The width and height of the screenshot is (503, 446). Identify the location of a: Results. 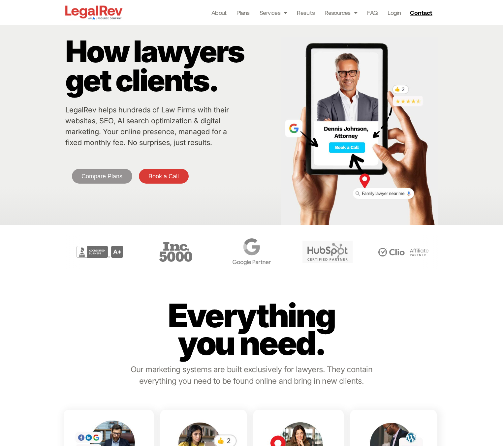
(306, 13).